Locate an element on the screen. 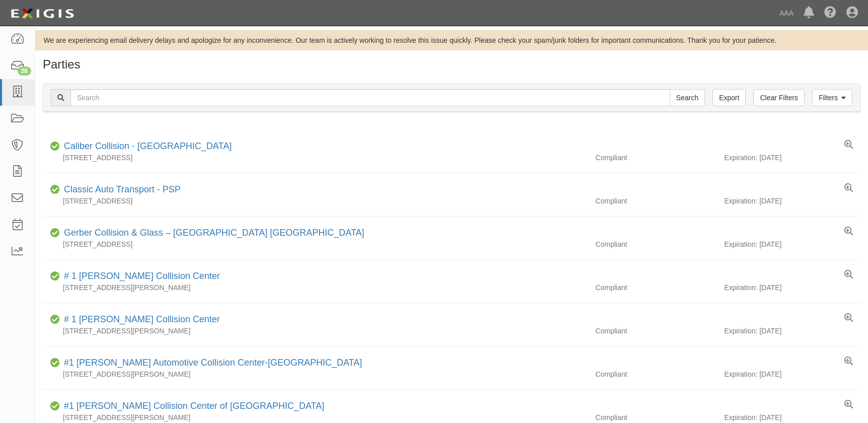 The width and height of the screenshot is (868, 423). i: Help Center - Complianz is located at coordinates (831, 13).